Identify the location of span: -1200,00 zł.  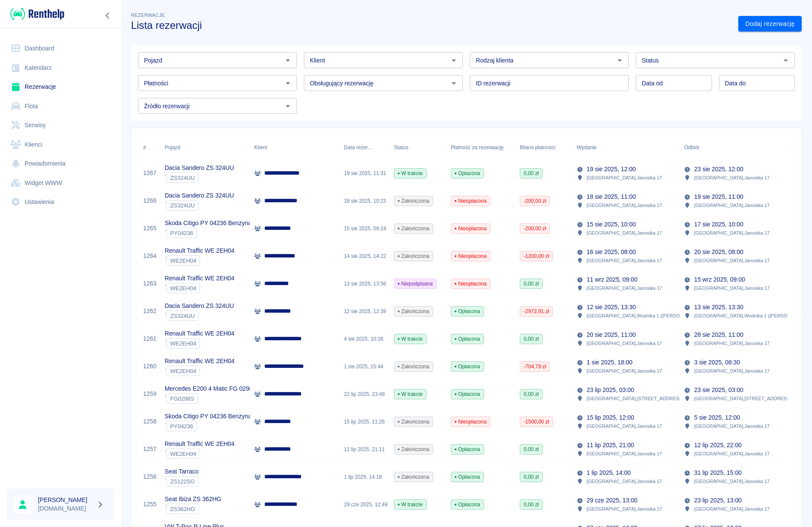
(536, 256).